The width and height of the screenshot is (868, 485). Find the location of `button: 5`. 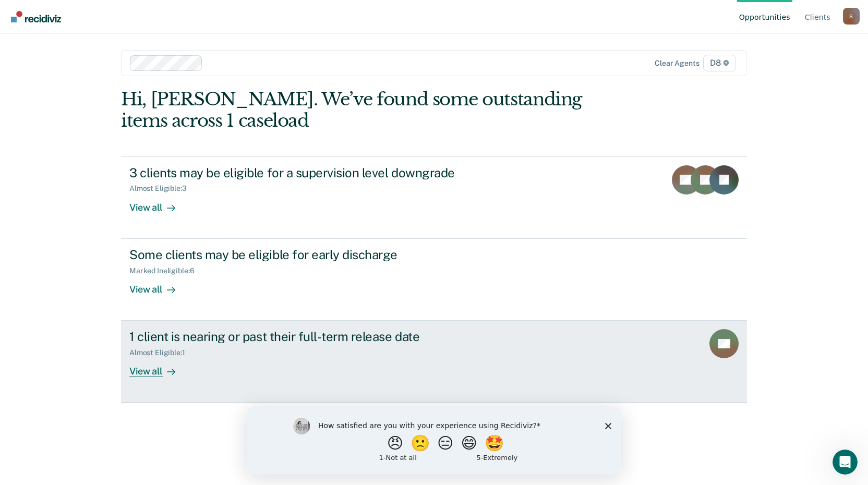

button: 5 is located at coordinates (248, 36).